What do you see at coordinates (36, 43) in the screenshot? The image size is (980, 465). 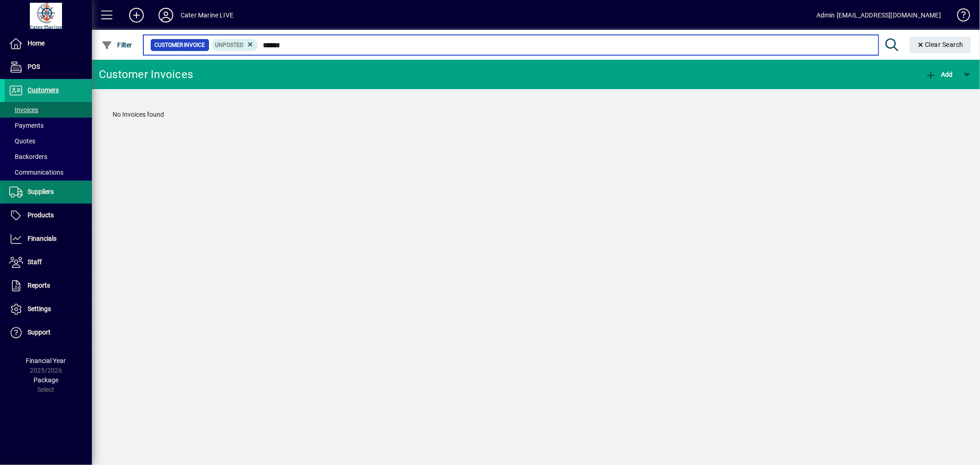 I see `span: Home` at bounding box center [36, 43].